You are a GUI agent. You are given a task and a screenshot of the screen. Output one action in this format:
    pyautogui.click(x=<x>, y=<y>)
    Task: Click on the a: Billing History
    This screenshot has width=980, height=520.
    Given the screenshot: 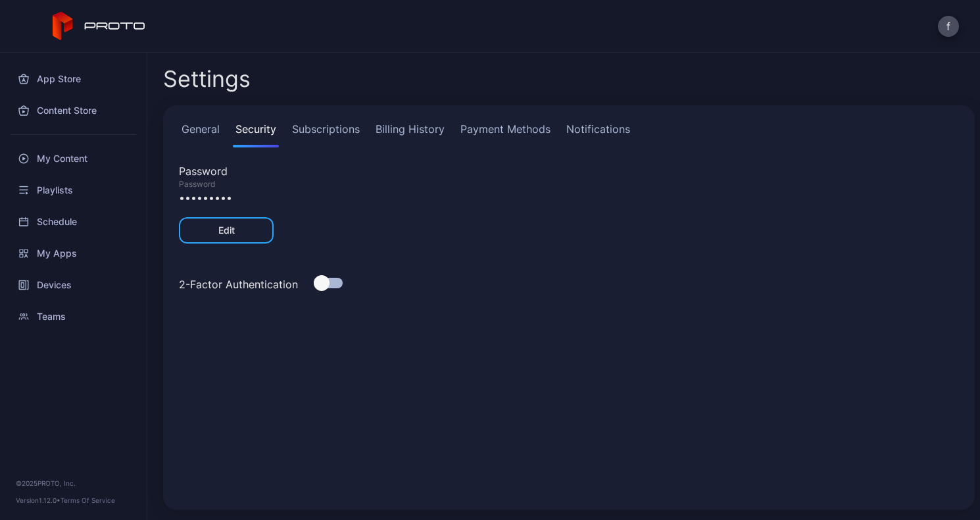 What is the action you would take?
    pyautogui.click(x=410, y=135)
    